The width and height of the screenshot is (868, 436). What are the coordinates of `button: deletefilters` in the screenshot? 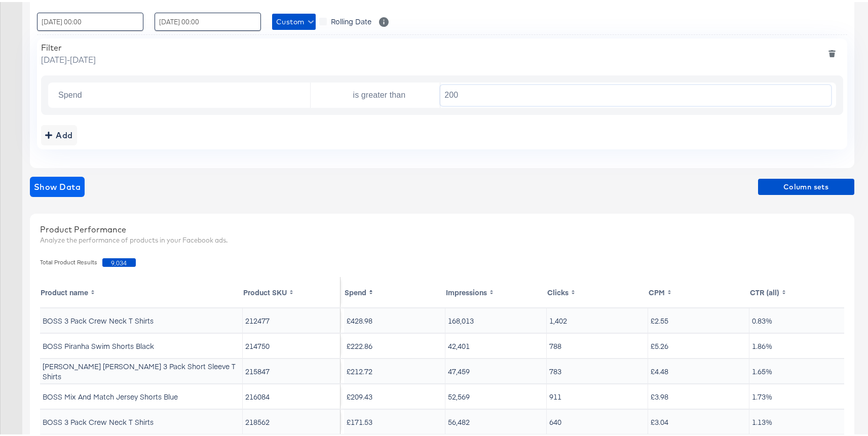 It's located at (832, 52).